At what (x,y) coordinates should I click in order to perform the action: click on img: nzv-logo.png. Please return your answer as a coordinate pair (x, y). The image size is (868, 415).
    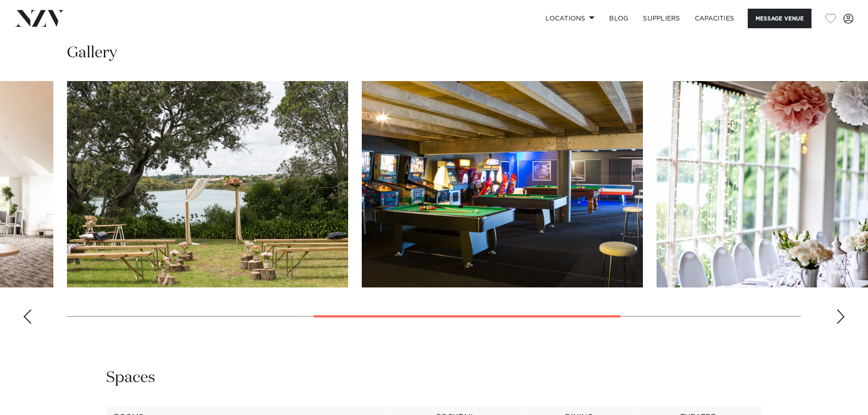
    Looking at the image, I should click on (39, 18).